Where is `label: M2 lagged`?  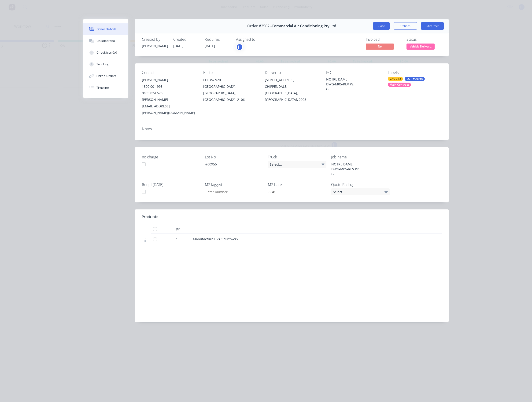 label: M2 lagged is located at coordinates (234, 185).